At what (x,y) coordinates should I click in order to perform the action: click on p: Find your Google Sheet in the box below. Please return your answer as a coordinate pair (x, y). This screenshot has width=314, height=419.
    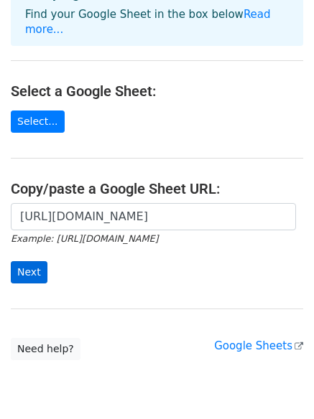
    Looking at the image, I should click on (156, 22).